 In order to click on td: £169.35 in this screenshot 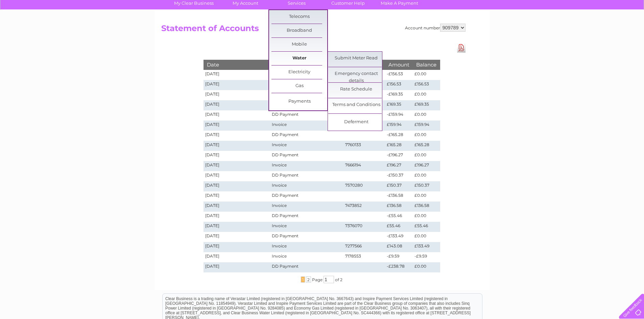, I will do `click(399, 106)`.